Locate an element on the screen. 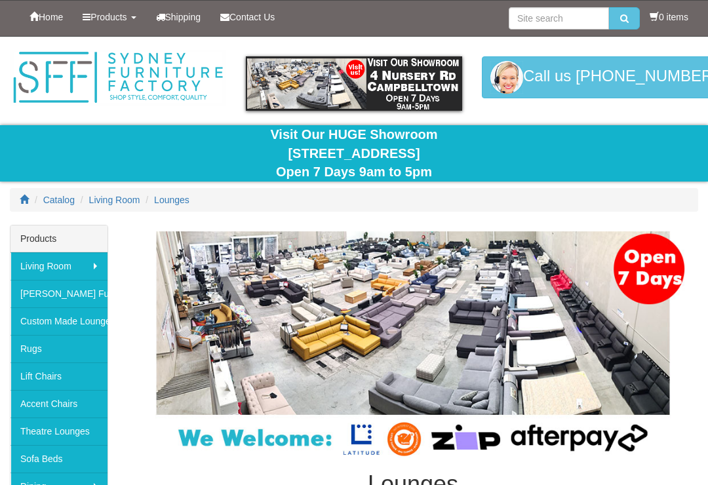 This screenshot has height=485, width=708. a: Contact Us is located at coordinates (247, 17).